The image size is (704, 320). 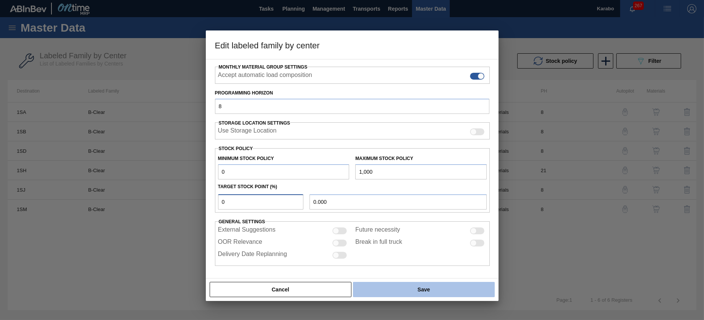 I want to click on button: Save, so click(x=423, y=290).